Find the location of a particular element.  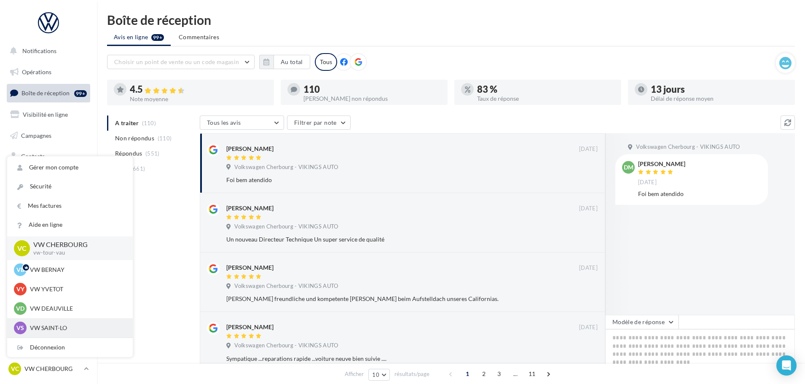

p: VW SAINT-LO is located at coordinates (76, 328).